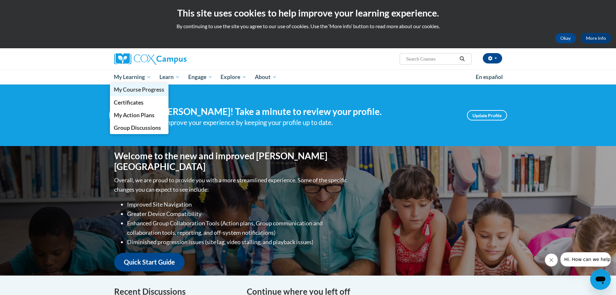 This screenshot has height=295, width=616. What do you see at coordinates (234, 77) in the screenshot?
I see `span: Explore` at bounding box center [234, 77].